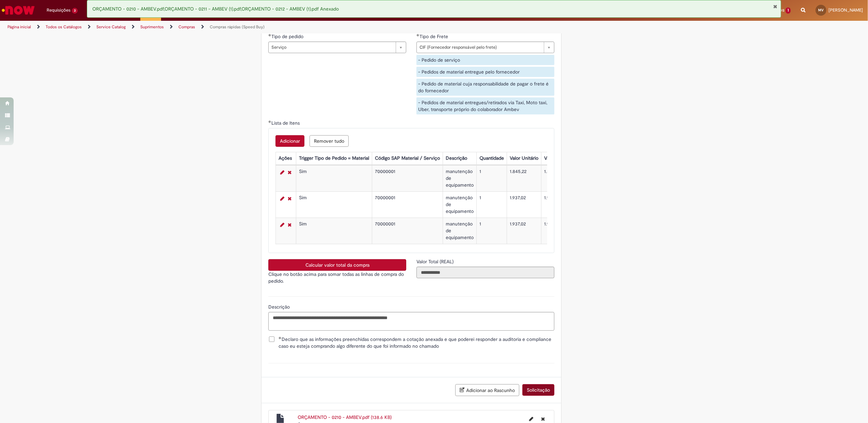  Describe the element at coordinates (564, 158) in the screenshot. I see `th: Valor Total Moeda` at that location.